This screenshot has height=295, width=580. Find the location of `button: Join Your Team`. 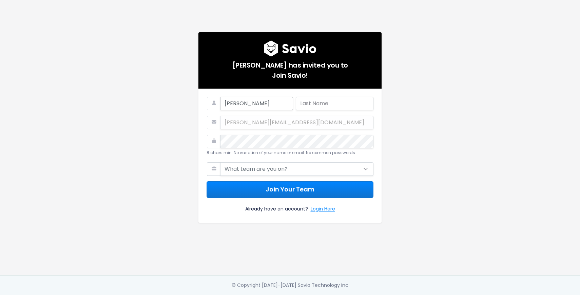

button: Join Your Team is located at coordinates (290, 189).